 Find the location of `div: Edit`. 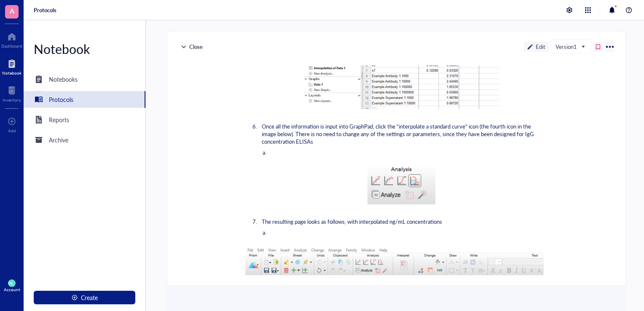

div: Edit is located at coordinates (536, 47).